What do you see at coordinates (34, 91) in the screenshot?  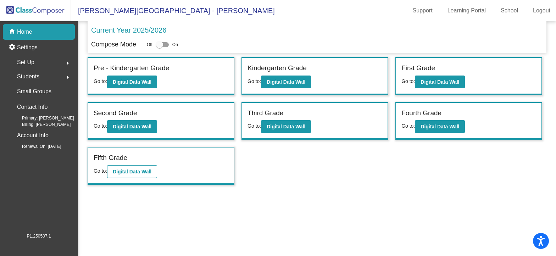 I see `p: Small Groups` at bounding box center [34, 91].